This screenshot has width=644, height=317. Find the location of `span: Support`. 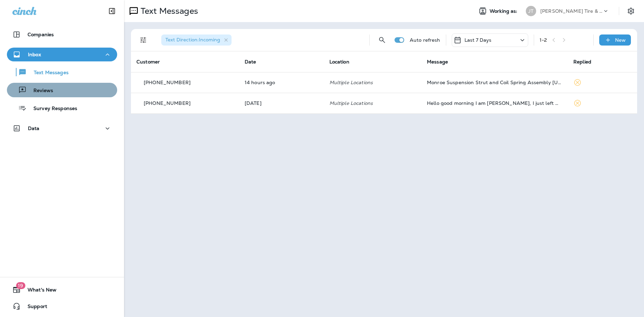

span: Support is located at coordinates (34, 308).